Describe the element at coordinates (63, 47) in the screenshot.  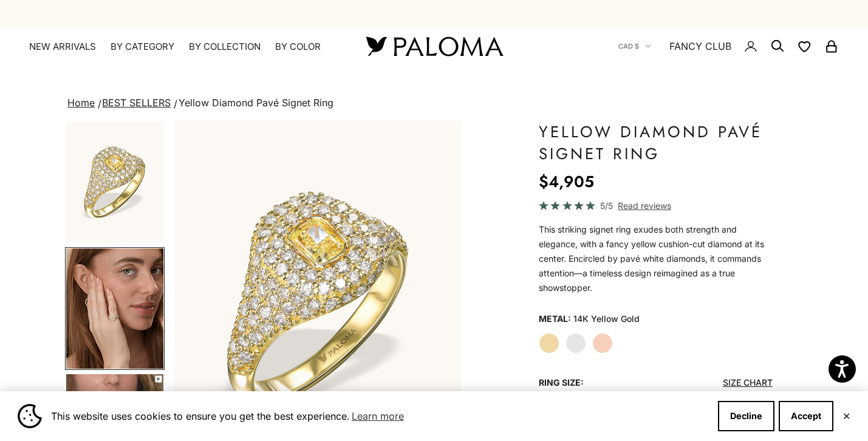
I see `a: NEW ARRIVALS` at that location.